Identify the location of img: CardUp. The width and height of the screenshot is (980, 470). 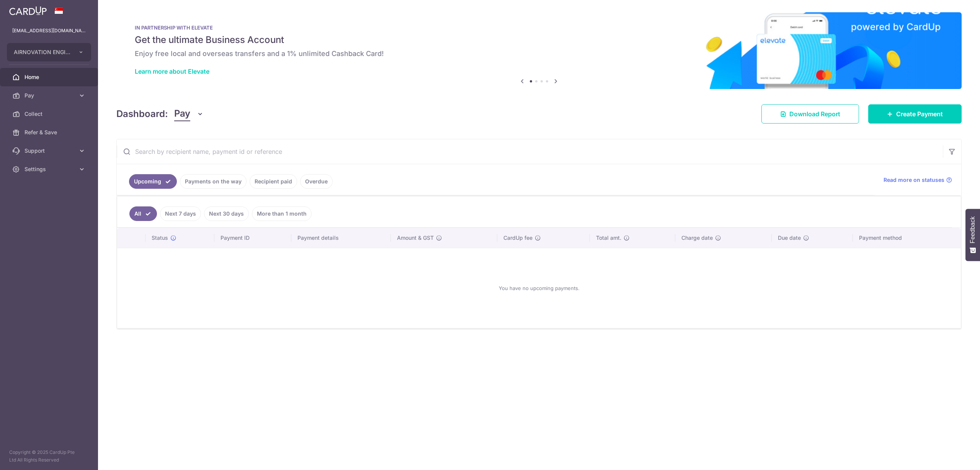
(28, 11).